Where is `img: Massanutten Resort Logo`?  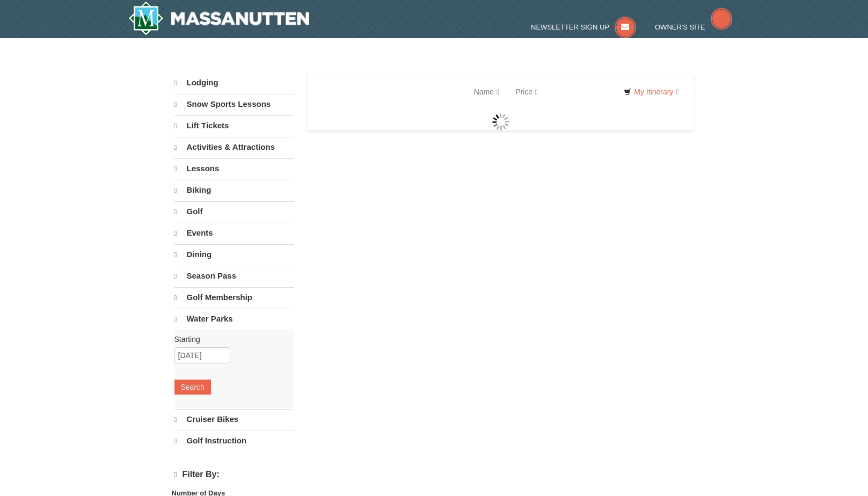
img: Massanutten Resort Logo is located at coordinates (219, 18).